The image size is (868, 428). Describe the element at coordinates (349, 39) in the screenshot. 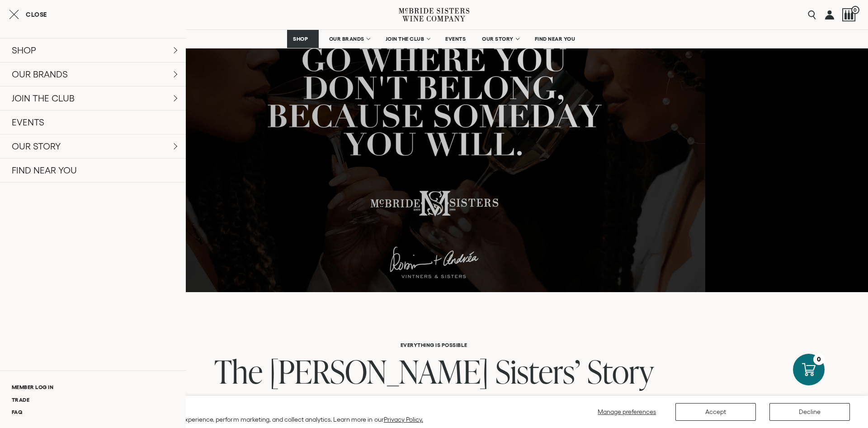

I see `a: OUR BRANDS` at that location.